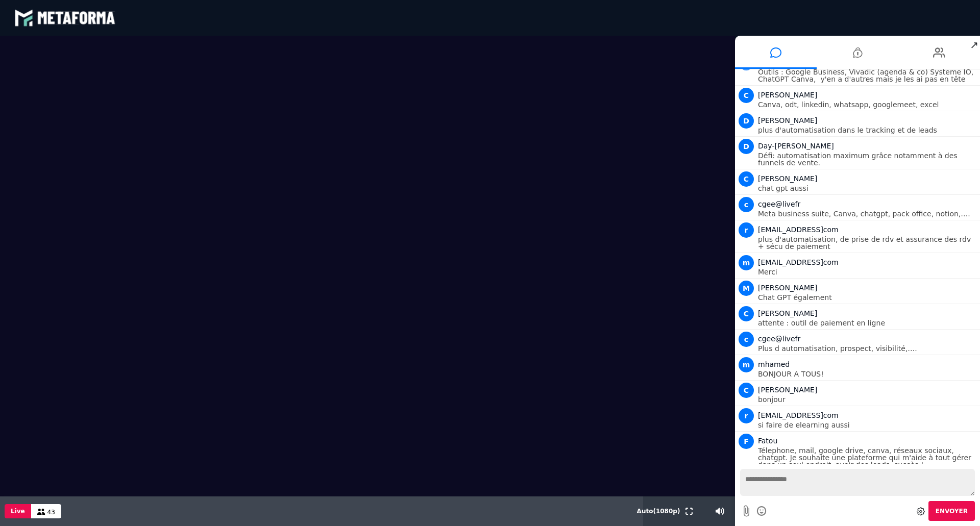 Image resolution: width=980 pixels, height=526 pixels. Describe the element at coordinates (868, 458) in the screenshot. I see `p: Télephone, mail, google drive, canva, réseaux sociaux, chatgpt. Je souhaite une plateforme qui m'...` at that location.